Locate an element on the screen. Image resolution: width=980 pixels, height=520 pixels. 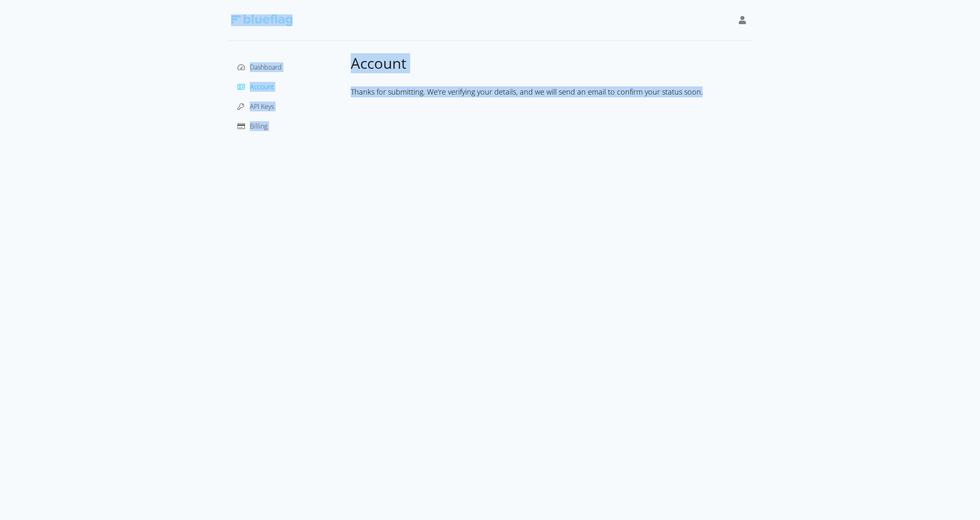
a: Account is located at coordinates (256, 87).